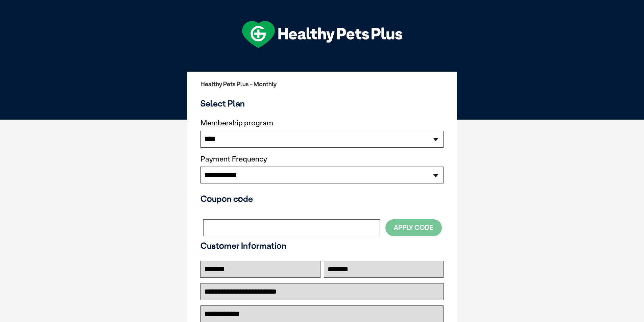  What do you see at coordinates (322, 34) in the screenshot?
I see `img: hpp-logo-landscape-green-white.png` at bounding box center [322, 34].